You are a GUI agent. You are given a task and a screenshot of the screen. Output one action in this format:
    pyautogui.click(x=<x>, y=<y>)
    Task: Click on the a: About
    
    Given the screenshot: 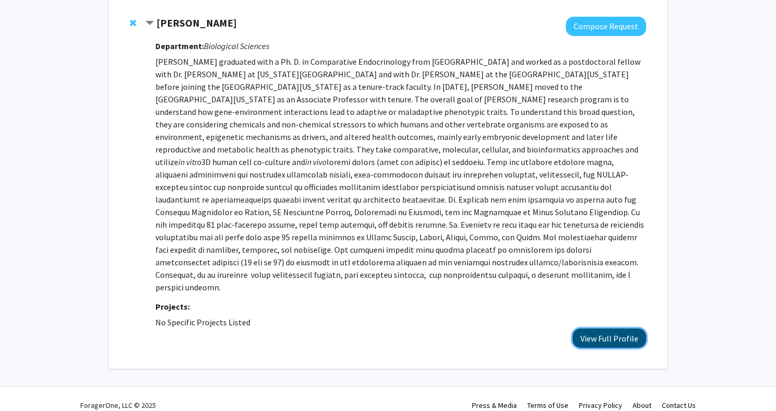 What is the action you would take?
    pyautogui.click(x=642, y=405)
    